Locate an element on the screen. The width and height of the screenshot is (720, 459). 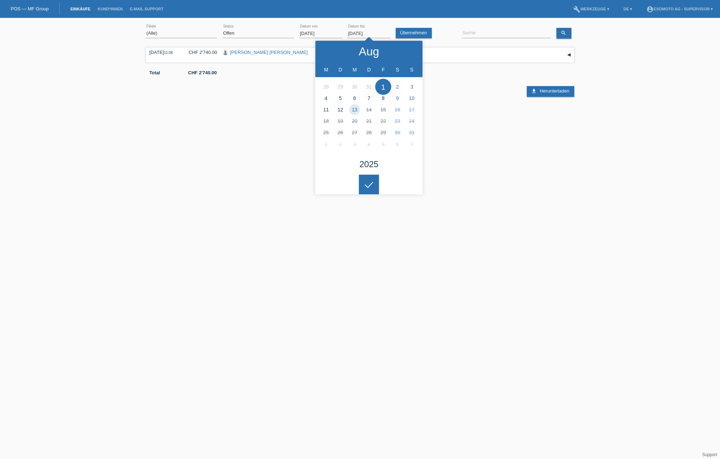
div: CHF 2'740.00 is located at coordinates (200, 52).